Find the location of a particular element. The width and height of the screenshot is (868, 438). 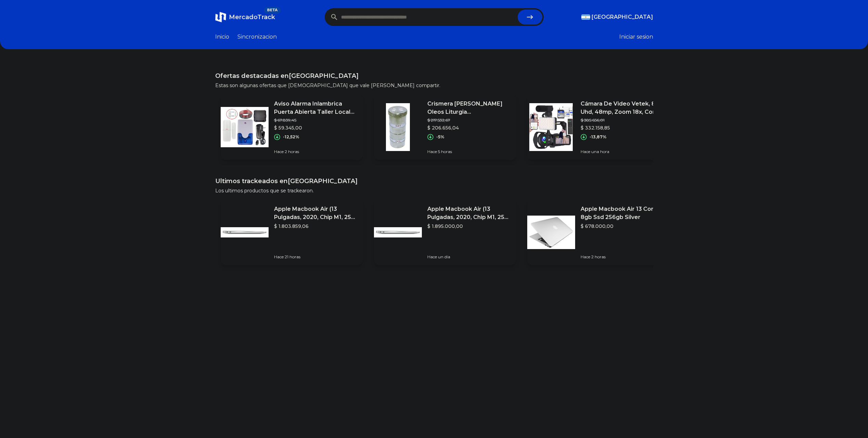

a: Sincronizacion is located at coordinates (257, 37).